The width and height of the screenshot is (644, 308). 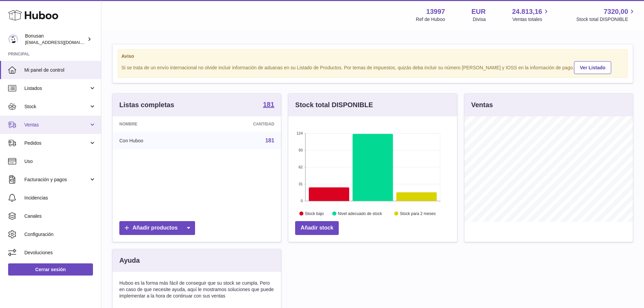 I want to click on div: Divisa, so click(x=479, y=19).